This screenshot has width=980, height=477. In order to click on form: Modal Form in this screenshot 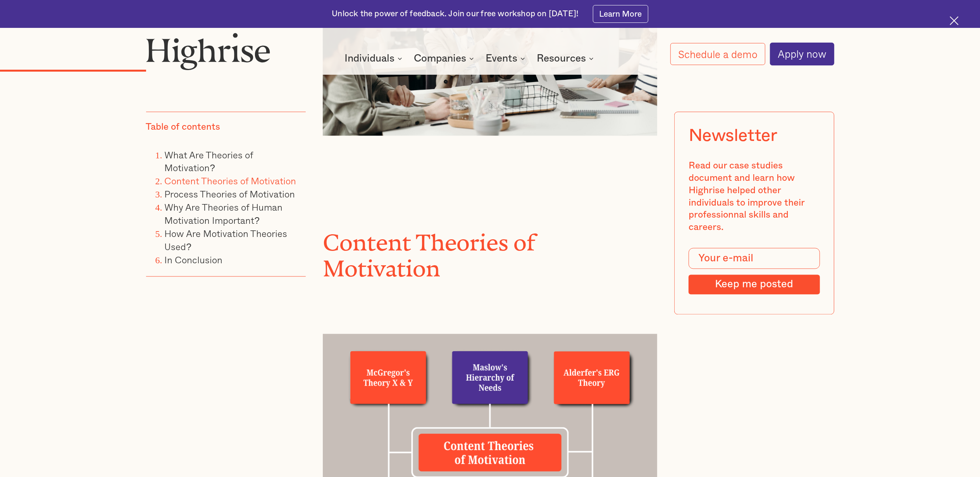, I will do `click(754, 271)`.